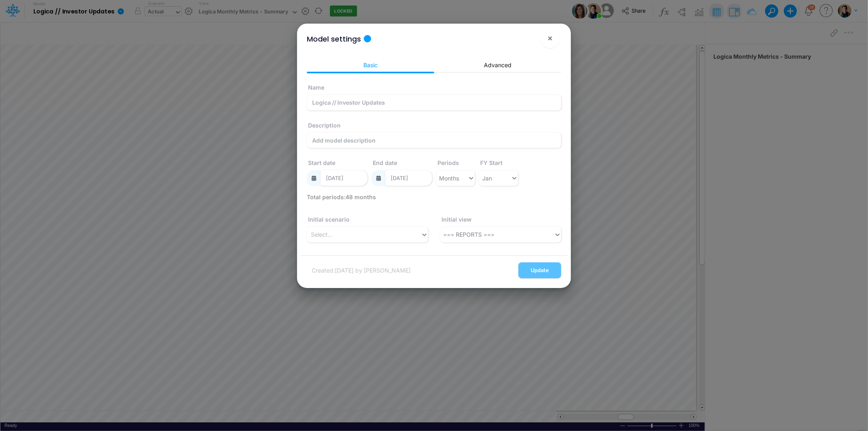  Describe the element at coordinates (384, 162) in the screenshot. I see `label: End date` at that location.